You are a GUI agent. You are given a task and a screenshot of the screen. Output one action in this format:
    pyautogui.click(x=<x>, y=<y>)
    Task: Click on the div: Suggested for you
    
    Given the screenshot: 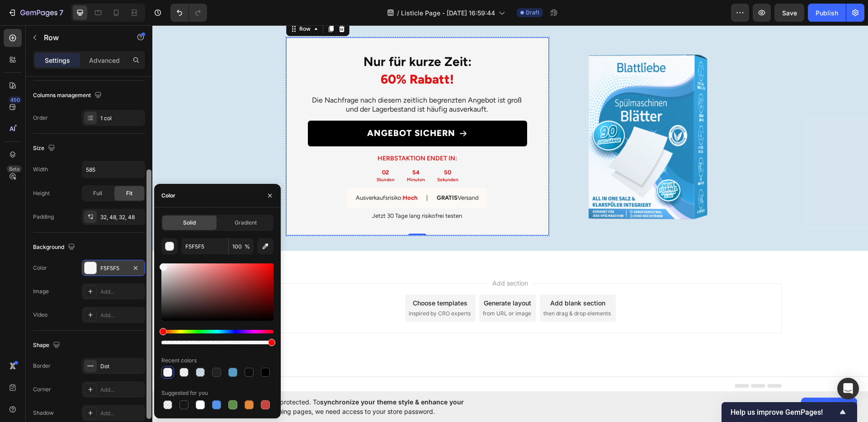 What is the action you would take?
    pyautogui.click(x=185, y=393)
    